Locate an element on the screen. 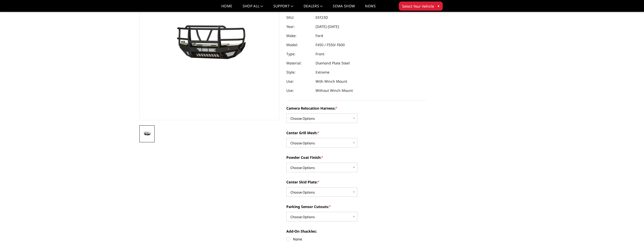 Image resolution: width=644 pixels, height=242 pixels. dd: Without Winch Mount is located at coordinates (334, 90).